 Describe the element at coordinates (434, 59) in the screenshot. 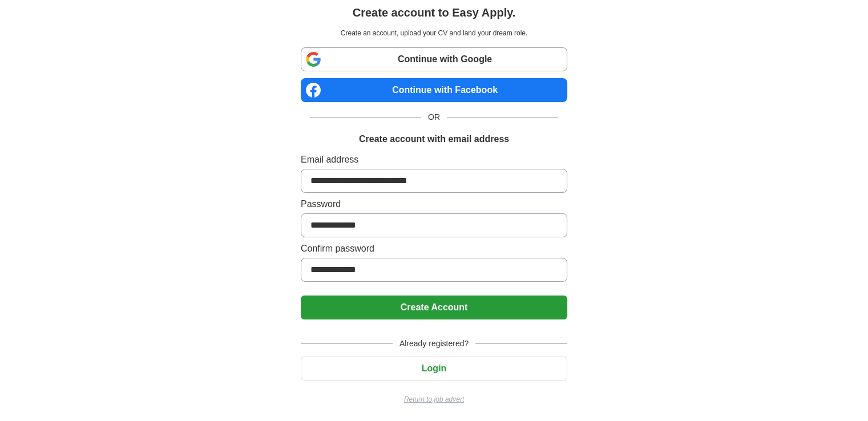

I see `a: Continue with Google` at that location.